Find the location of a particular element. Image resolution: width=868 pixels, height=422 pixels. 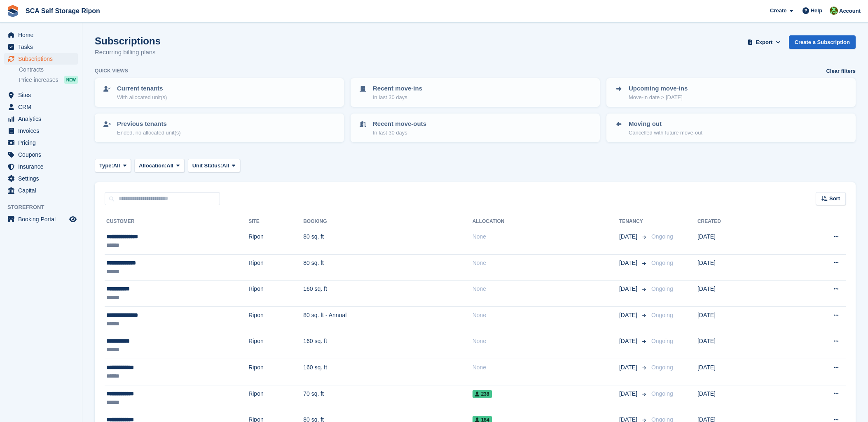

span: Pricing is located at coordinates (43, 143).